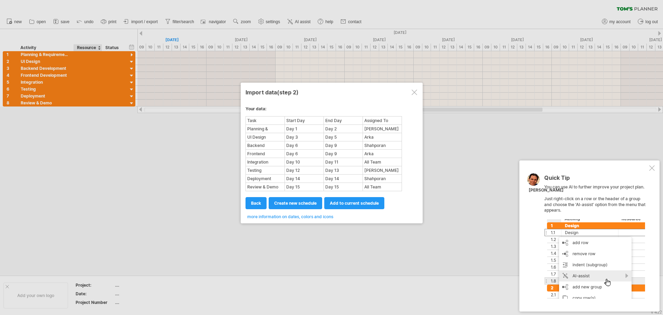 The height and width of the screenshot is (315, 663). I want to click on span: (step 2), so click(288, 92).